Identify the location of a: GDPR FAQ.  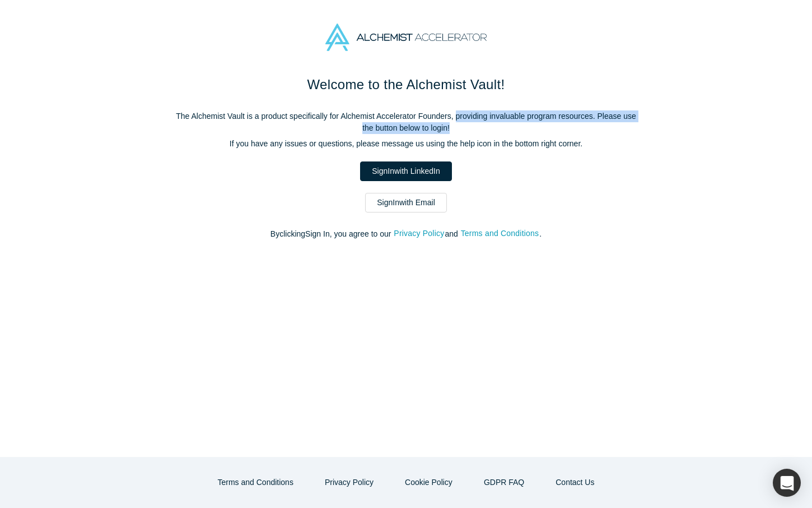
(504, 482).